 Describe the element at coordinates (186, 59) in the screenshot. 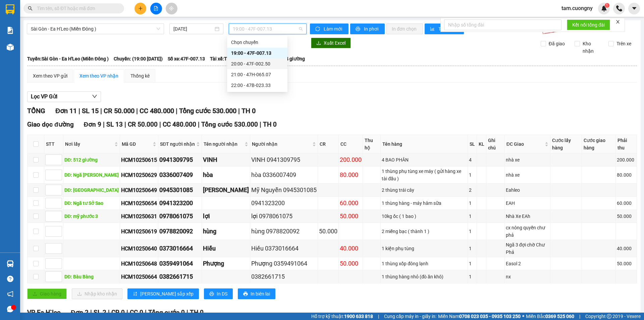

I see `span: Số xe: 47F-007.13` at that location.